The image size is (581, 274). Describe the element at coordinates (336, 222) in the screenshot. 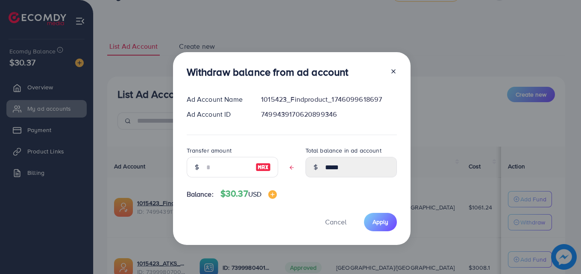

I see `button: Cancel` at that location.